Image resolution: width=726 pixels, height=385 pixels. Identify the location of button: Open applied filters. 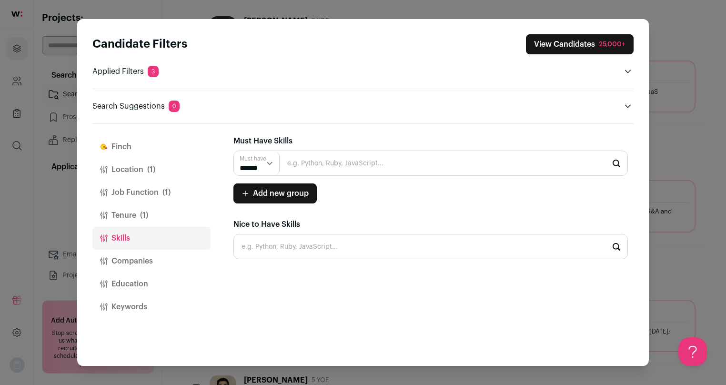
(628, 71).